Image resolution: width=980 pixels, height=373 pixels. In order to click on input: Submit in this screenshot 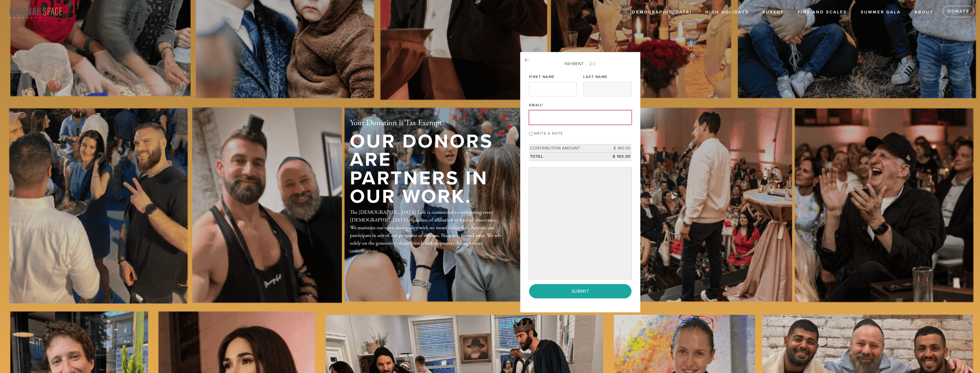, I will do `click(580, 291)`.